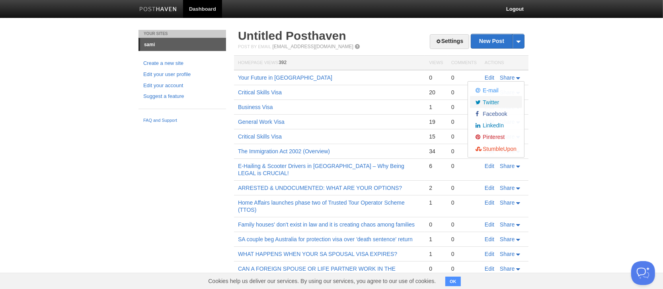  What do you see at coordinates (321, 206) in the screenshot?
I see `a: Home Affairs launches phase two of Trusted Tour Operator Scheme (TTOS)` at bounding box center [321, 206].